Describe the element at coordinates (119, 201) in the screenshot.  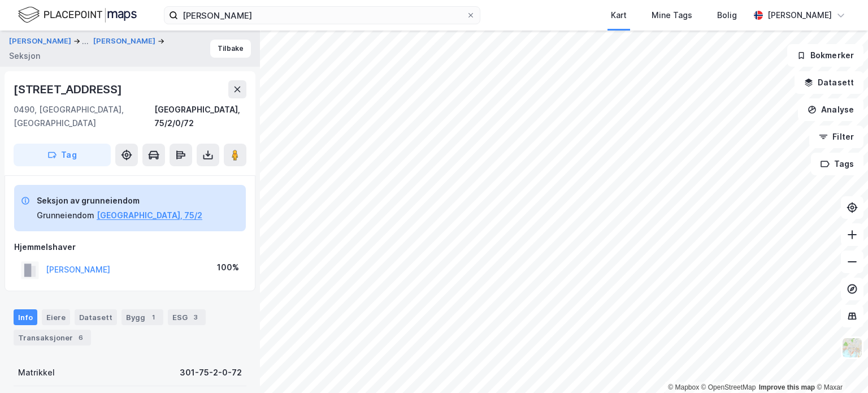
I see `div: Seksjon av grunneiendom` at that location.